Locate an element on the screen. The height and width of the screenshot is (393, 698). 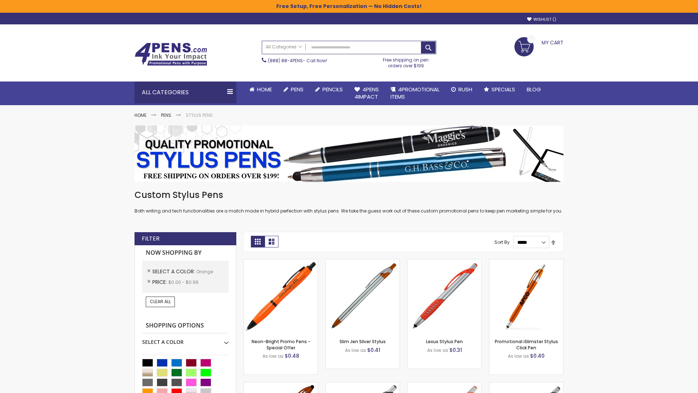
img: Slim Jen Silver Stylus-Orange is located at coordinates (362, 296).